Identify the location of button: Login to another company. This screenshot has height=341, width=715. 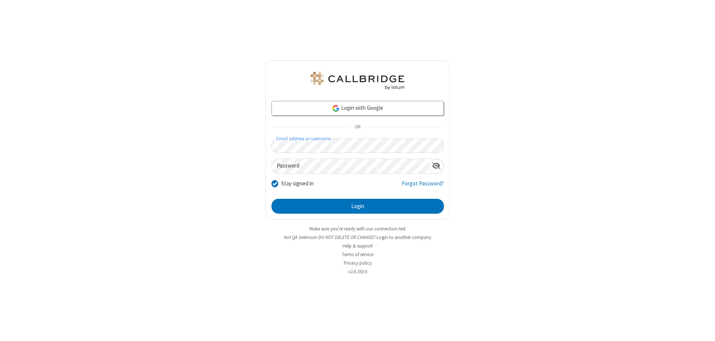
(404, 237).